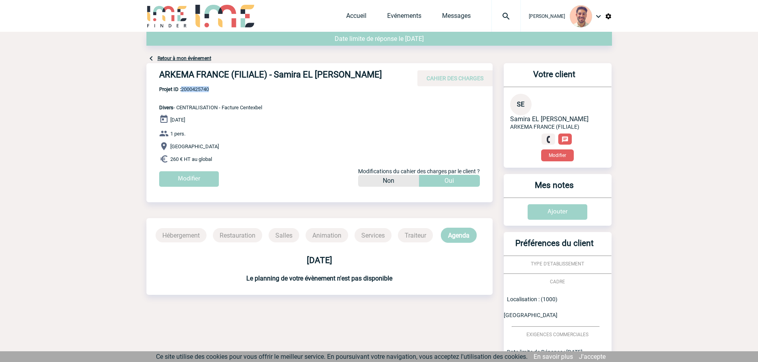 The image size is (758, 362). What do you see at coordinates (548, 140) in the screenshot?
I see `img: fixe.png` at bounding box center [548, 140].